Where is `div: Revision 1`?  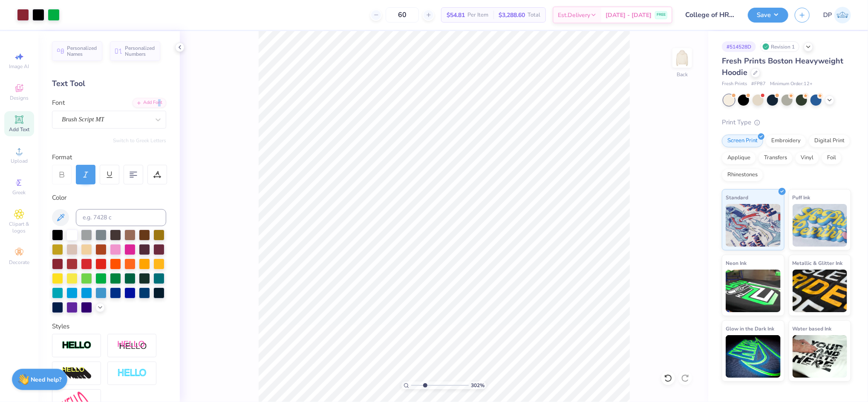 div: Revision 1 is located at coordinates (780, 47).